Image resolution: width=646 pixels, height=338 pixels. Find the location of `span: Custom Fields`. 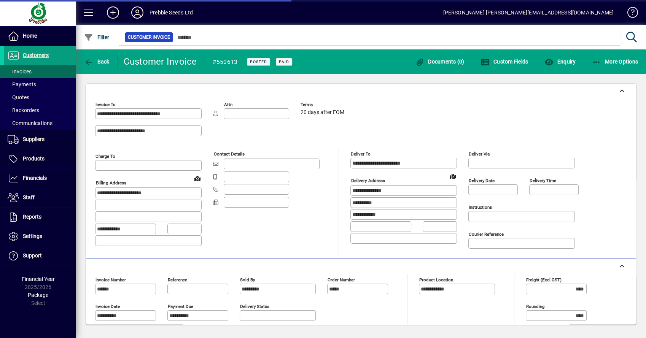

span: Custom Fields is located at coordinates (505, 62).